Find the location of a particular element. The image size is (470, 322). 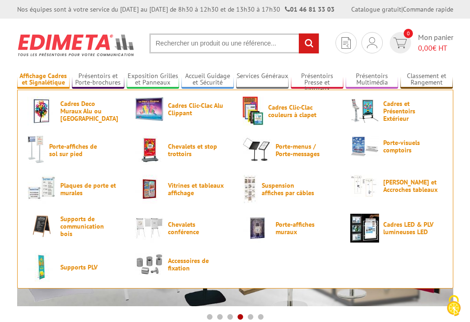

a: Affichage Cadres et Signalétique is located at coordinates (43, 79).